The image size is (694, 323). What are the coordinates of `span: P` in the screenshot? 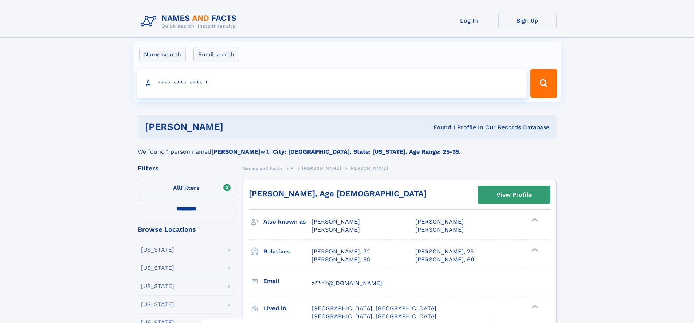 It's located at (292, 168).